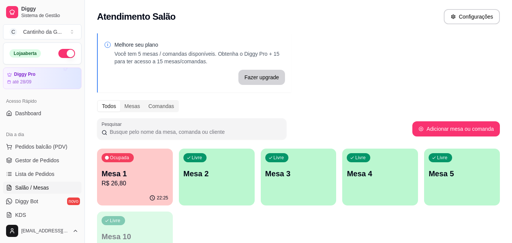 The image size is (512, 243). What do you see at coordinates (462, 174) in the screenshot?
I see `p: Mesa 5` at bounding box center [462, 174].